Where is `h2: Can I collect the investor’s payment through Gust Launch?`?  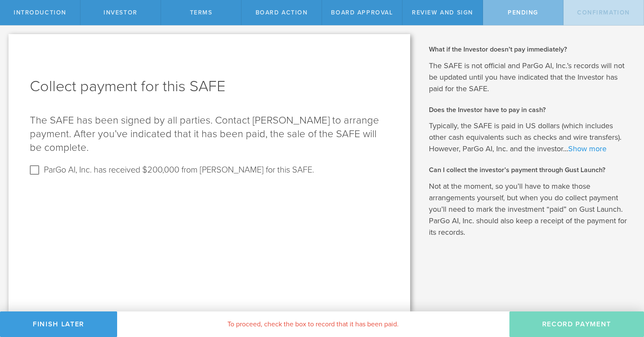
h2: Can I collect the investor’s payment through Gust Launch? is located at coordinates (530, 170).